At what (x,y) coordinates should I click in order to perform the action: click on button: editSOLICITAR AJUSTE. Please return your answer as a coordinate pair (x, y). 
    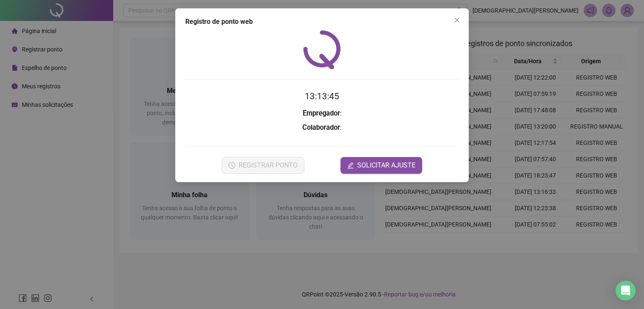
    Looking at the image, I should click on (381, 166).